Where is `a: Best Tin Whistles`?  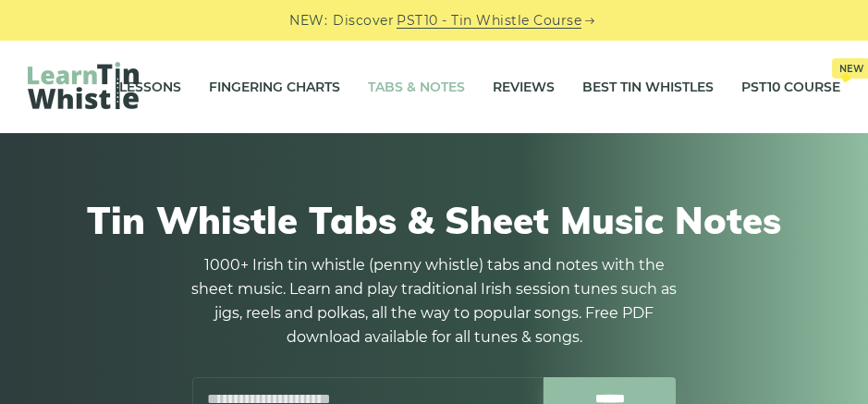 a: Best Tin Whistles is located at coordinates (648, 87).